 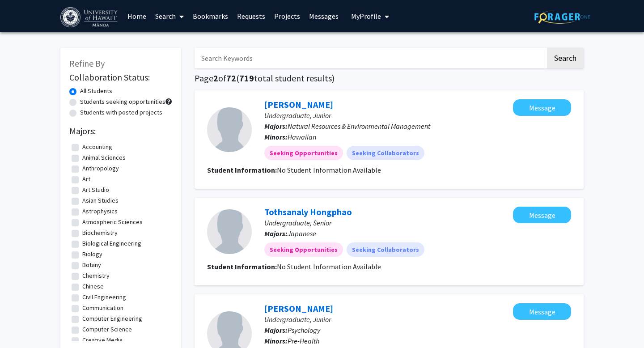 What do you see at coordinates (370, 58) in the screenshot?
I see `input: Search Keywords` at bounding box center [370, 58].